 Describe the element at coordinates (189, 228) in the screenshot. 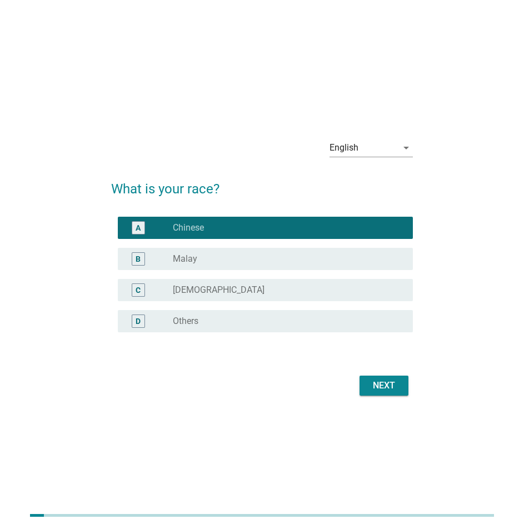

I see `label: Chinese` at that location.